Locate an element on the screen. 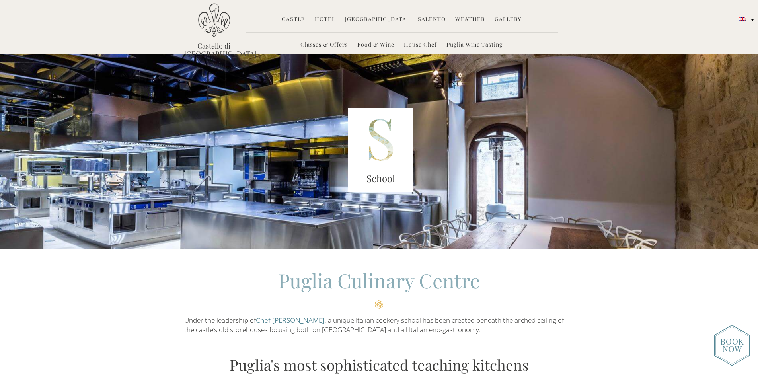 The image size is (758, 376). a: Food & Wine is located at coordinates (376, 45).